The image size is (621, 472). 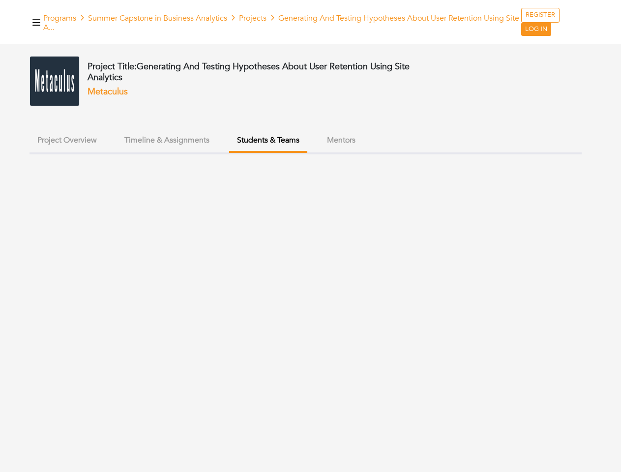 What do you see at coordinates (108, 91) in the screenshot?
I see `a: Metaculus` at bounding box center [108, 91].